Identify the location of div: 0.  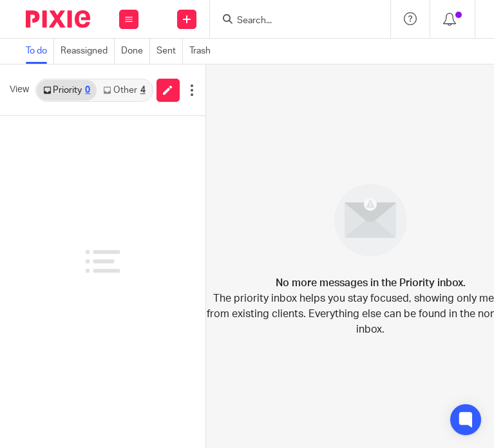
(88, 90).